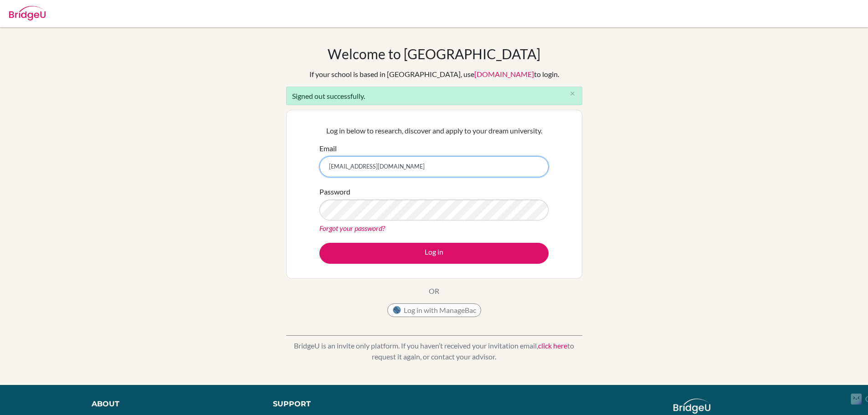 The image size is (868, 415). I want to click on div: Signed out successfully., so click(434, 96).